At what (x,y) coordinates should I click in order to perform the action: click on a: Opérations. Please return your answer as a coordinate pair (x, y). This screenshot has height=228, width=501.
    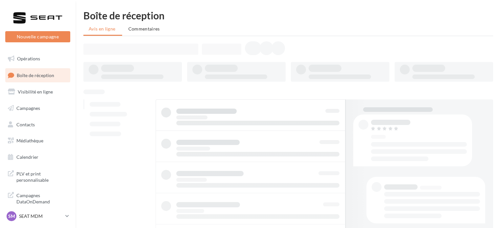
    Looking at the image, I should click on (38, 59).